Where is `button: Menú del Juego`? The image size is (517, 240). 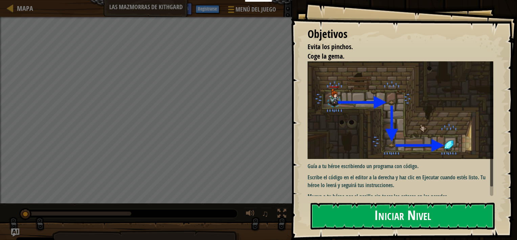
button: Menú del Juego is located at coordinates (252, 10).